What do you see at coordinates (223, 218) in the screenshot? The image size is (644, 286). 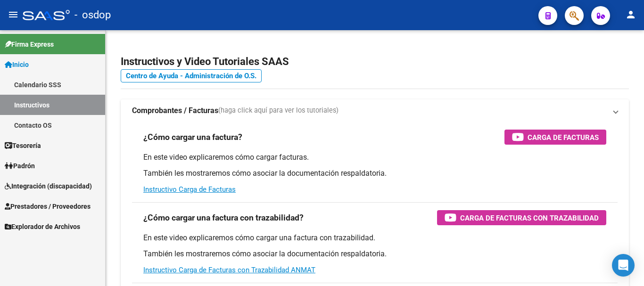 I see `h3: ¿Cómo cargar una factura con trazabilidad?` at bounding box center [223, 218].